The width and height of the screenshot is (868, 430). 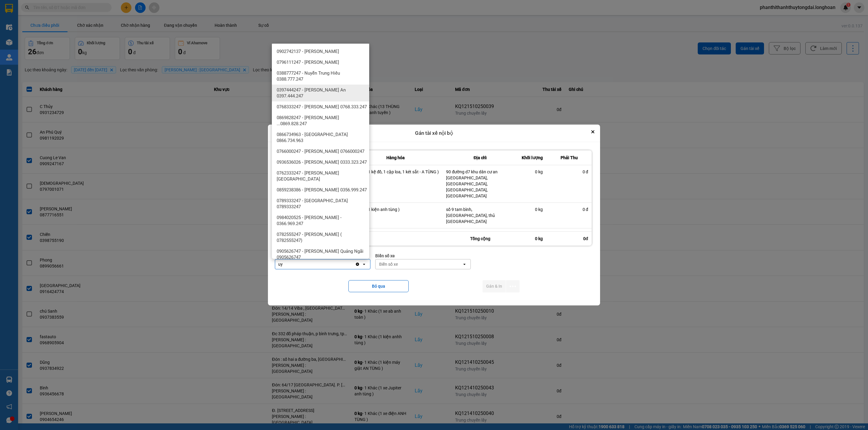 I want to click on svg: Clear value, so click(x=358, y=265).